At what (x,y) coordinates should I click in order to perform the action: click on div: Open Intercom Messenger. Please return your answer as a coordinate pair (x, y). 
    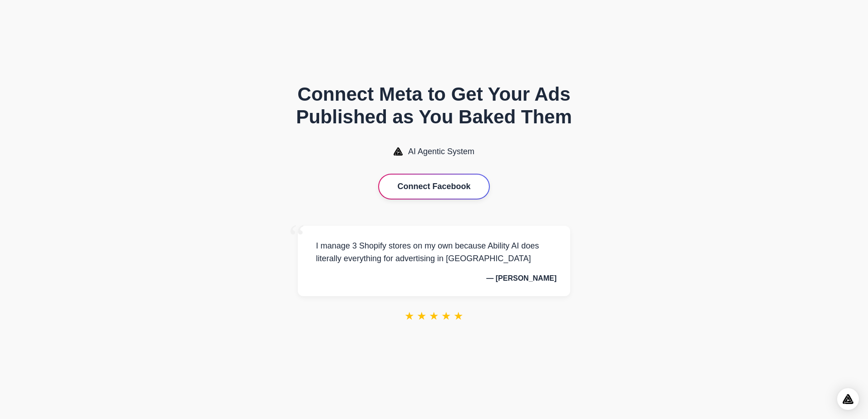
    Looking at the image, I should click on (848, 399).